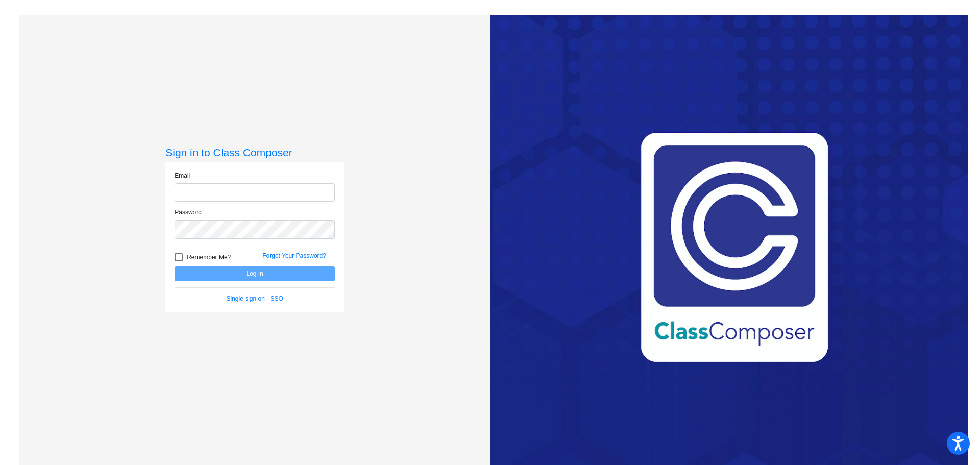 The image size is (980, 465). I want to click on a: Forgot Your Password?, so click(294, 256).